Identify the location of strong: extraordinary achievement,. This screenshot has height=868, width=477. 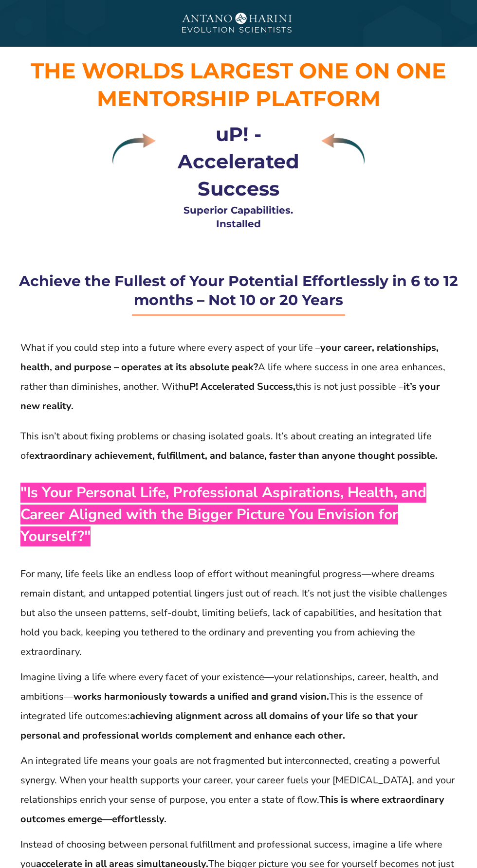
(92, 455).